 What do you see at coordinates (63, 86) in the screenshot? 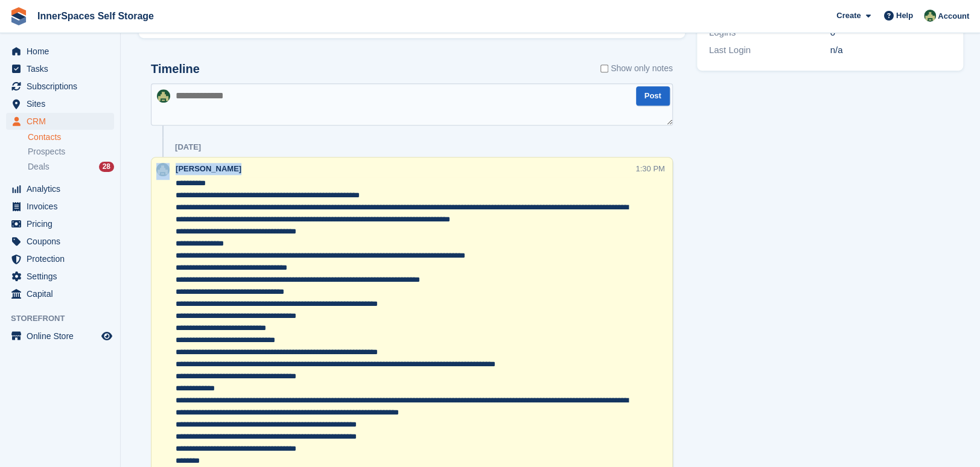
I see `span: Subscriptions` at bounding box center [63, 86].